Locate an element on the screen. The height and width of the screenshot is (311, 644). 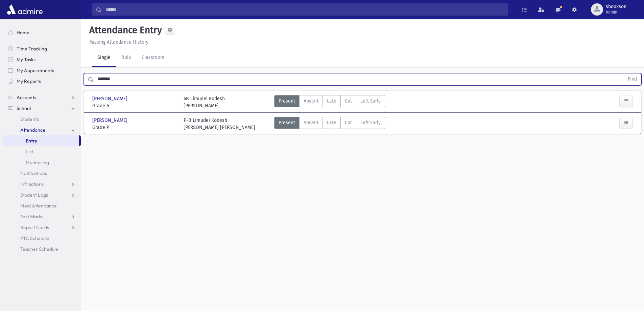
img: AdmirePro is located at coordinates (25, 10).